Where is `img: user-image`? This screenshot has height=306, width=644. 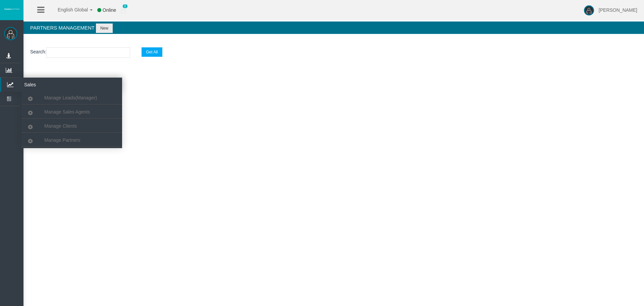
img: user-image is located at coordinates (589, 10).